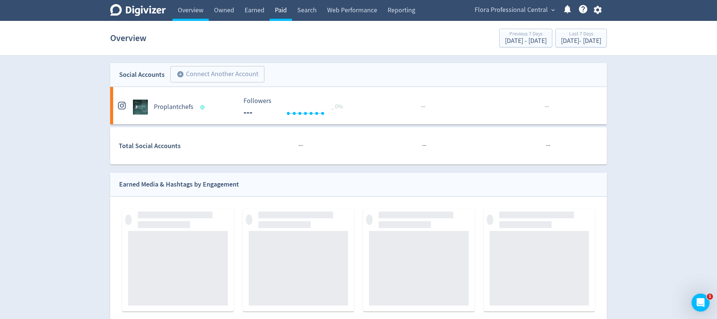 The width and height of the screenshot is (717, 319). Describe the element at coordinates (553, 10) in the screenshot. I see `span: expand_more` at that location.